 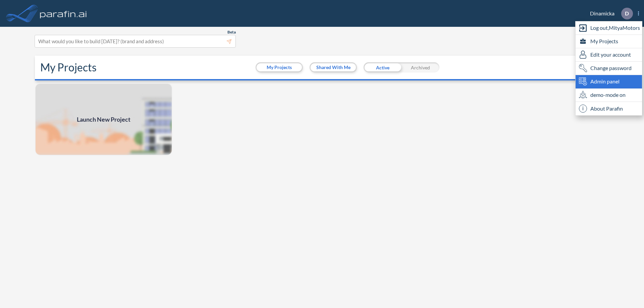 What do you see at coordinates (609, 55) in the screenshot?
I see `div: Edit user` at bounding box center [609, 55].